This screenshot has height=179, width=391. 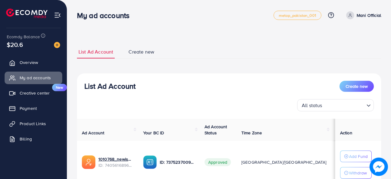 I want to click on span: Payment, so click(x=28, y=109).